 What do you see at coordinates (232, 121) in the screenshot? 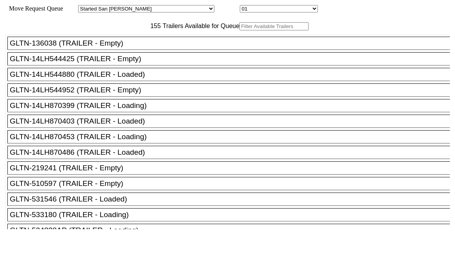
I see `div: GLTN-14LH870403 (TRAILER - Loaded)` at bounding box center [232, 121].